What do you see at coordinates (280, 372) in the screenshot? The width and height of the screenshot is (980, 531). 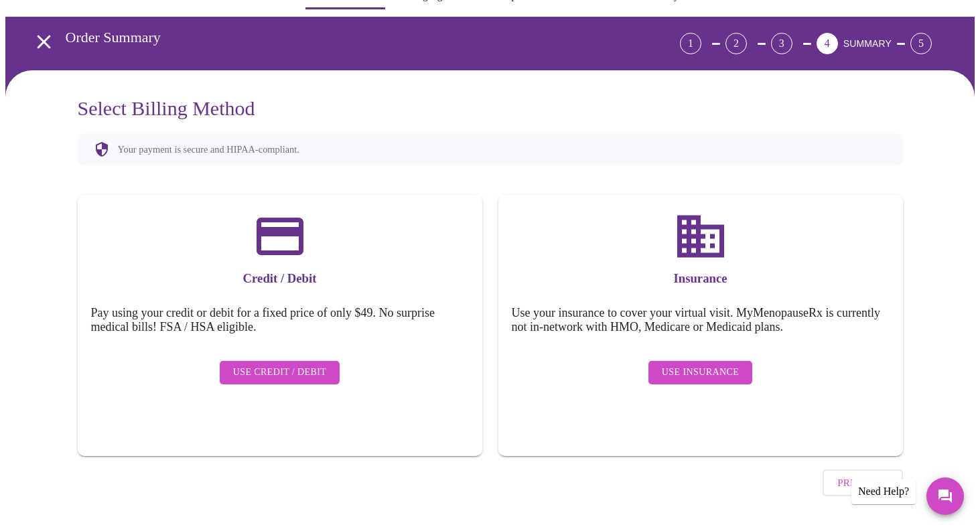 I see `span: Use Credit / Debit` at bounding box center [280, 372].